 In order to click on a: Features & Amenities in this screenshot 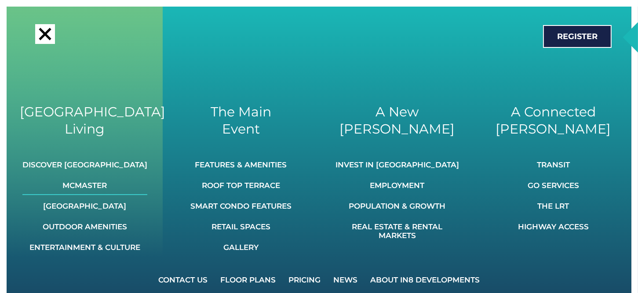, I will do `click(241, 165)`.